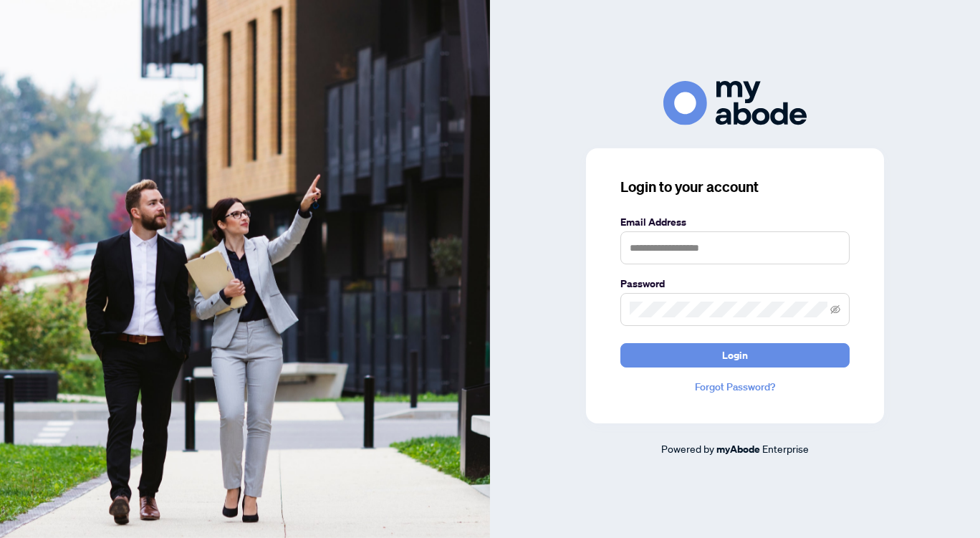 The width and height of the screenshot is (980, 538). Describe the element at coordinates (736, 355) in the screenshot. I see `span: Login` at that location.